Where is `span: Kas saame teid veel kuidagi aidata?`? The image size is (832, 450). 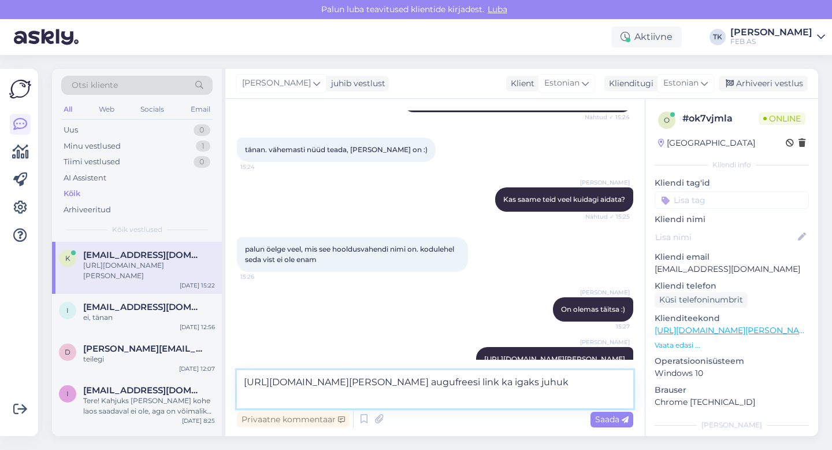 span: Kas saame teid veel kuidagi aidata? is located at coordinates (564, 199).